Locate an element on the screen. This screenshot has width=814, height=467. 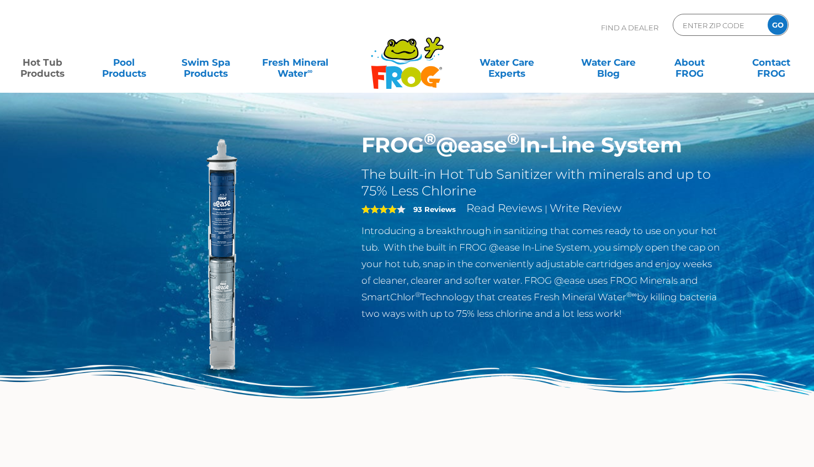
a: Water CareBlog is located at coordinates (608, 62).